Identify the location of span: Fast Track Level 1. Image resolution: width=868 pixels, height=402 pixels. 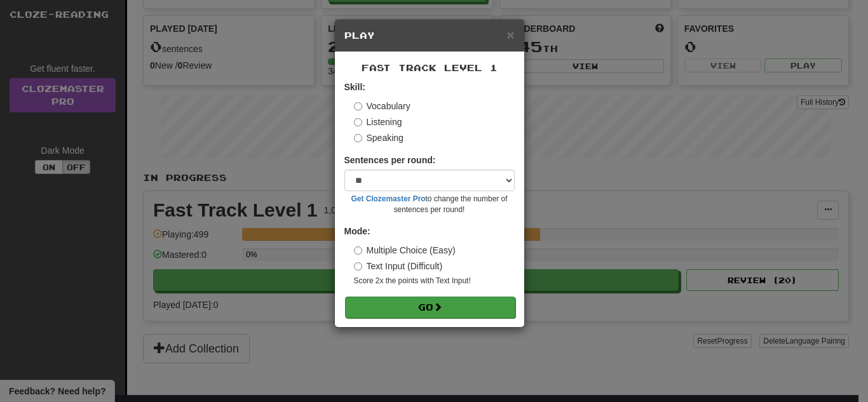
(429, 67).